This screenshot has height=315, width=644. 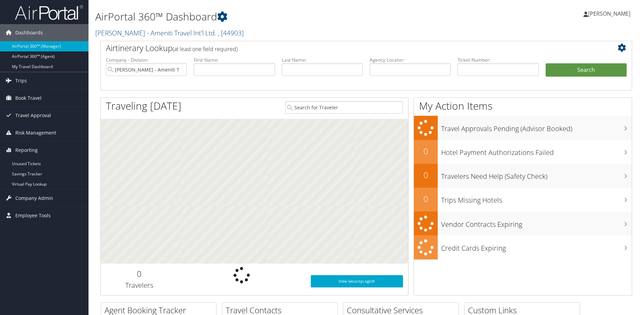 I want to click on h3: Trips Missing Hotels, so click(x=537, y=198).